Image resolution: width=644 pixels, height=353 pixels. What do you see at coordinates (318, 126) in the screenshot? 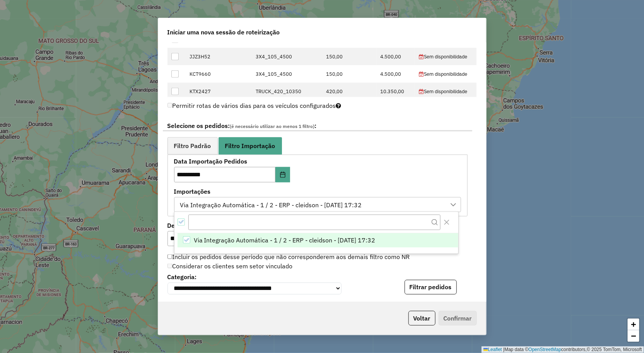
I see `label: Selecione os pedidos: :` at bounding box center [318, 126].